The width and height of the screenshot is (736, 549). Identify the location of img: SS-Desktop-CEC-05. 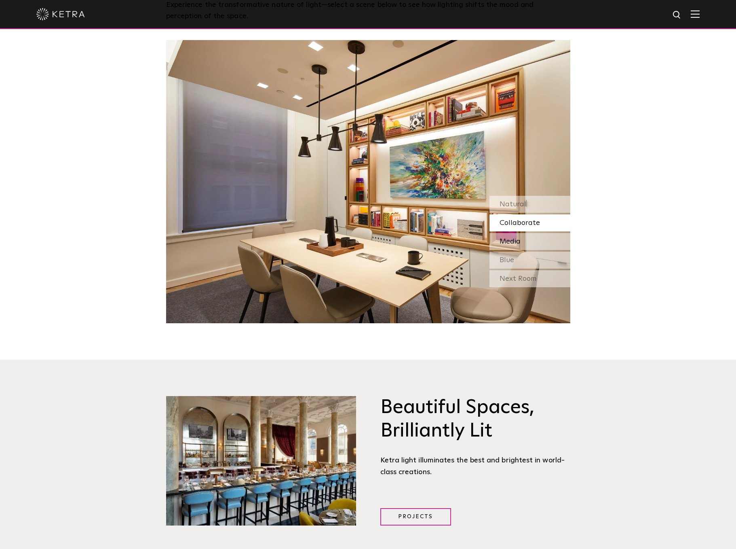
(368, 182).